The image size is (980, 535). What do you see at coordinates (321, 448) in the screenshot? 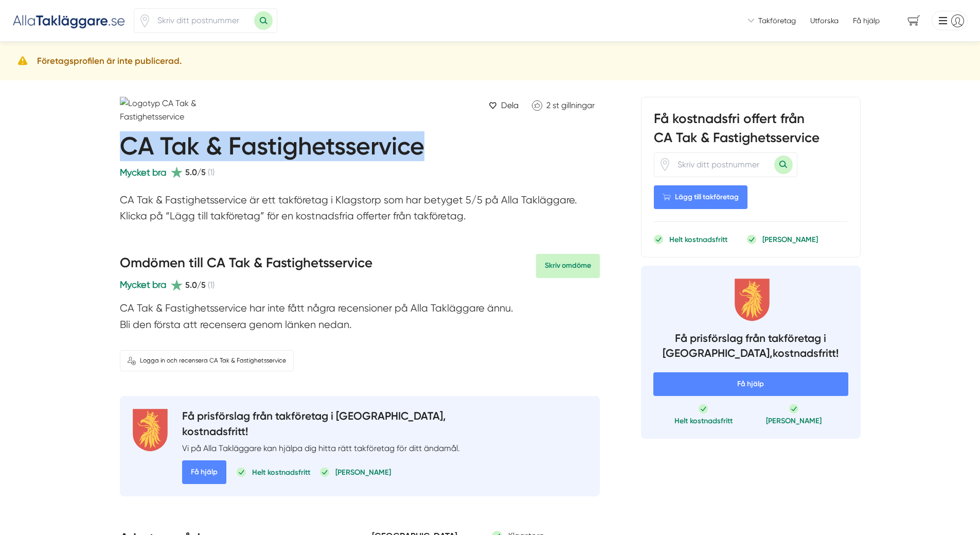
I see `p: Vi på Alla Takläggare kan hjälpa dig hitta rätt takföretag för ditt ändamål.` at bounding box center [321, 448].